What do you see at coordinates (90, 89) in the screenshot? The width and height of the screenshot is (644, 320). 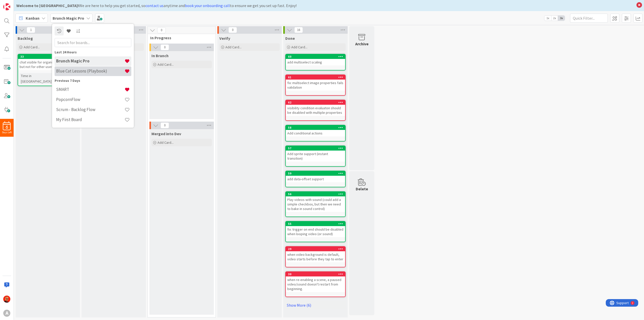 I see `h4: SMART` at bounding box center [90, 89].